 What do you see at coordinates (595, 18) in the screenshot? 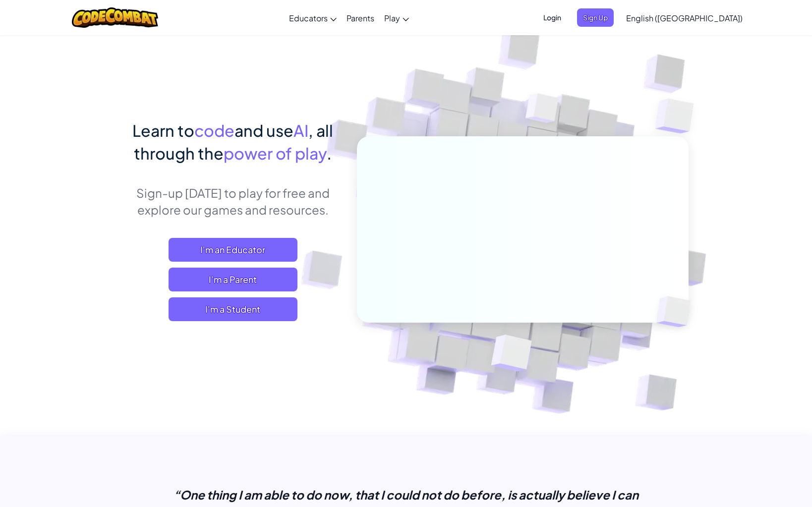
I see `button: Sign Up` at bounding box center [595, 18].